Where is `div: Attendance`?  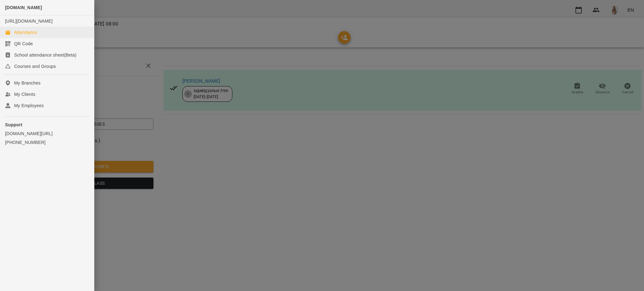
div: Attendance is located at coordinates (26, 32).